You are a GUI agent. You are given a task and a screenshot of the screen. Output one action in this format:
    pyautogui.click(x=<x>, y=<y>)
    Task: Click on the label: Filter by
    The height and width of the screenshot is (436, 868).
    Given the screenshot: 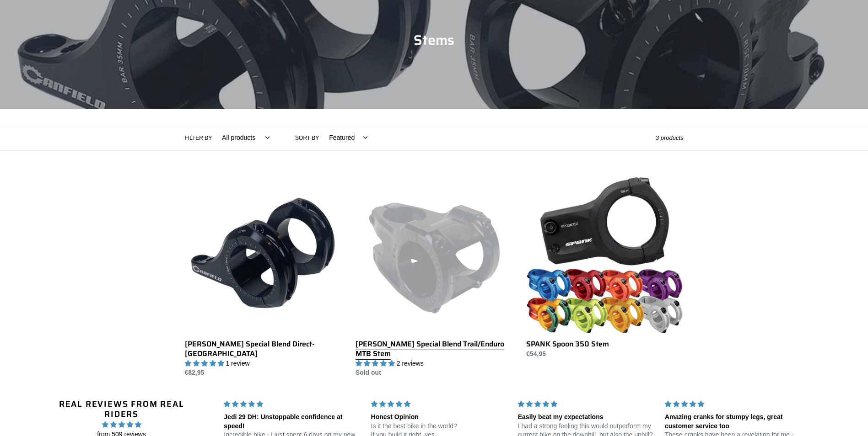 What is the action you would take?
    pyautogui.click(x=198, y=138)
    